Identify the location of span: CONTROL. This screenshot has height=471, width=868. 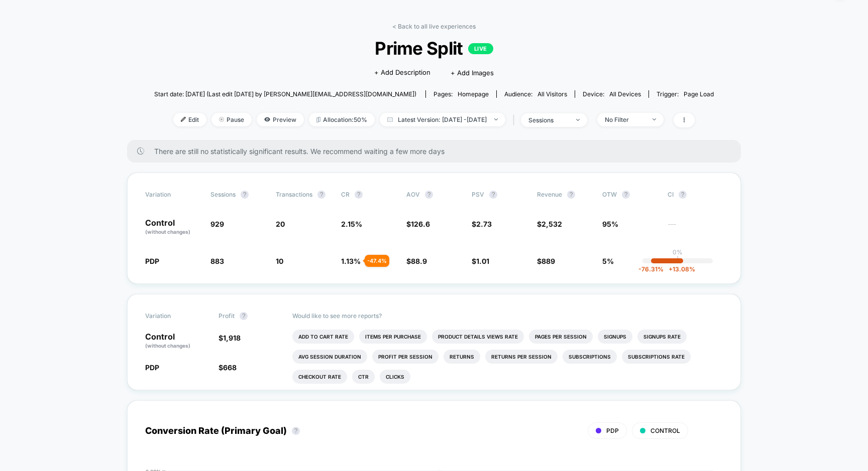
(665, 430).